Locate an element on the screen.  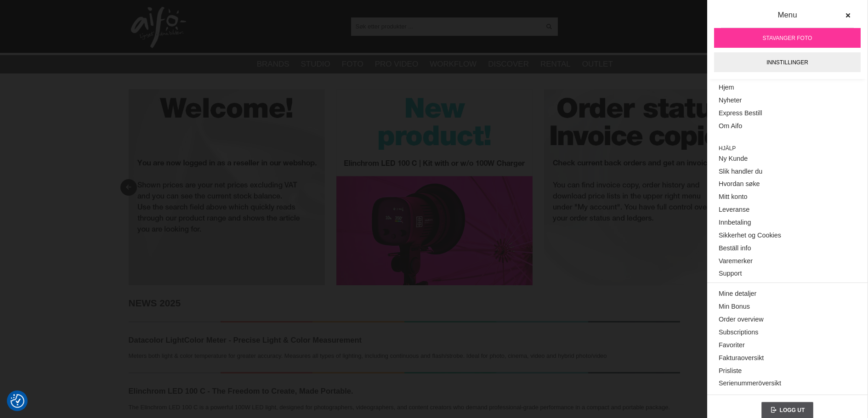
a: Favoriter is located at coordinates (787, 346).